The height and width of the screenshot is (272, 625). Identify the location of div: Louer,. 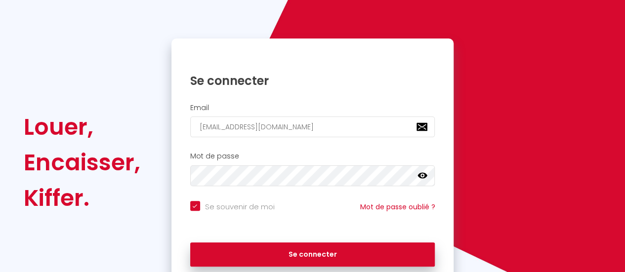
(82, 127).